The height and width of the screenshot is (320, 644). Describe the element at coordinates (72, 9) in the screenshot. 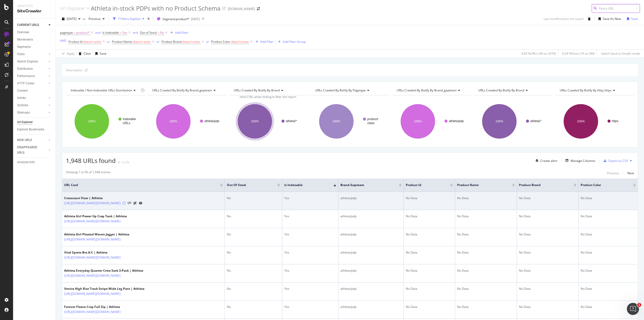

I see `div: Url Explorer` at that location.